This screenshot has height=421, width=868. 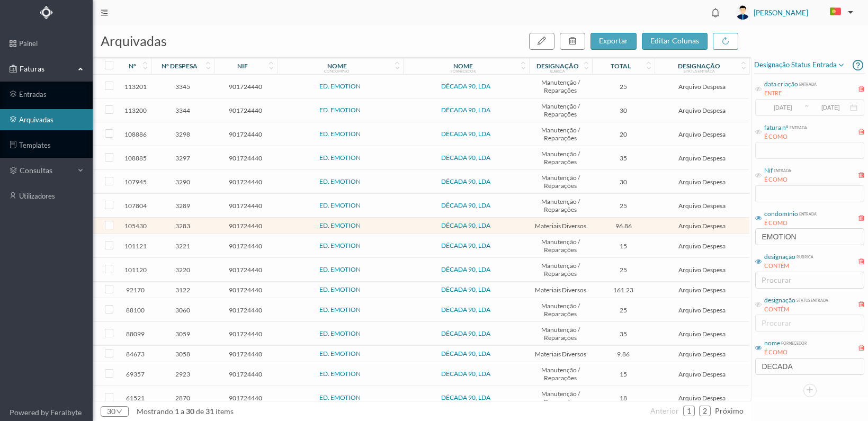 What do you see at coordinates (793, 342) in the screenshot?
I see `div: fornecedor` at bounding box center [793, 342].